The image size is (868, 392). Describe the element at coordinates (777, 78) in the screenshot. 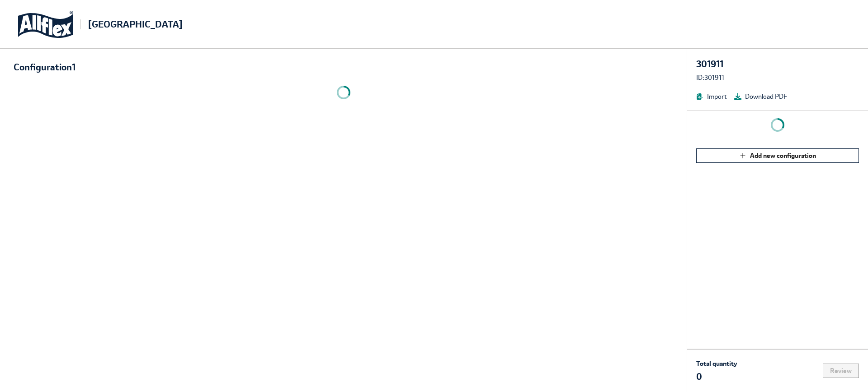

I see `div: ID: 301911` at that location.